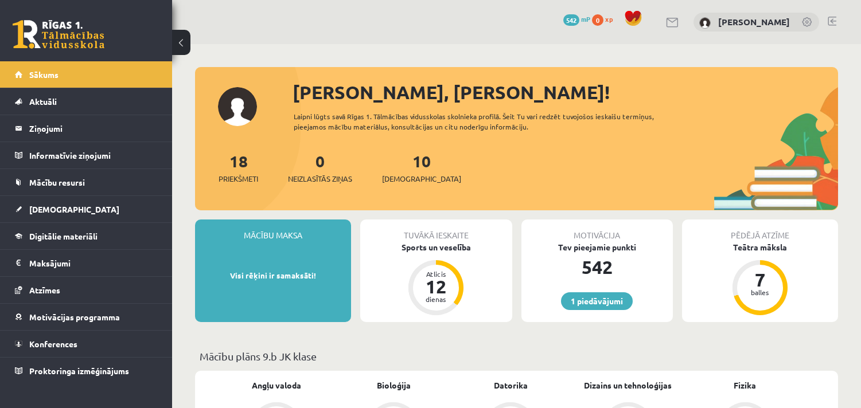 The width and height of the screenshot is (861, 408). What do you see at coordinates (44, 75) in the screenshot?
I see `span: Sākums` at bounding box center [44, 75].